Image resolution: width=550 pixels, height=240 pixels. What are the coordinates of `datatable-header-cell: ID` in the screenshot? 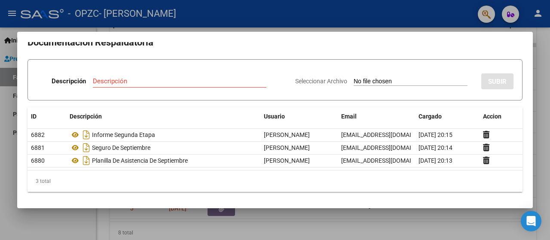 It's located at (47, 116).